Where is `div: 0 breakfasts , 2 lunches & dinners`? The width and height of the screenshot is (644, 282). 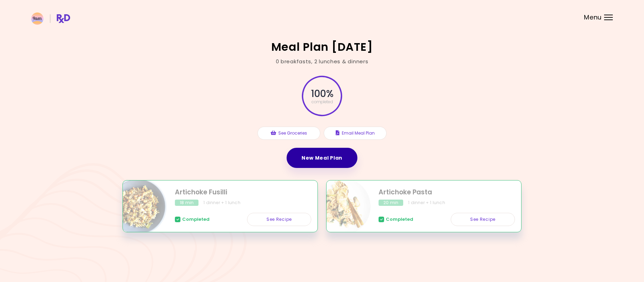
div: 0 breakfasts , 2 lunches & dinners is located at coordinates (322, 62).